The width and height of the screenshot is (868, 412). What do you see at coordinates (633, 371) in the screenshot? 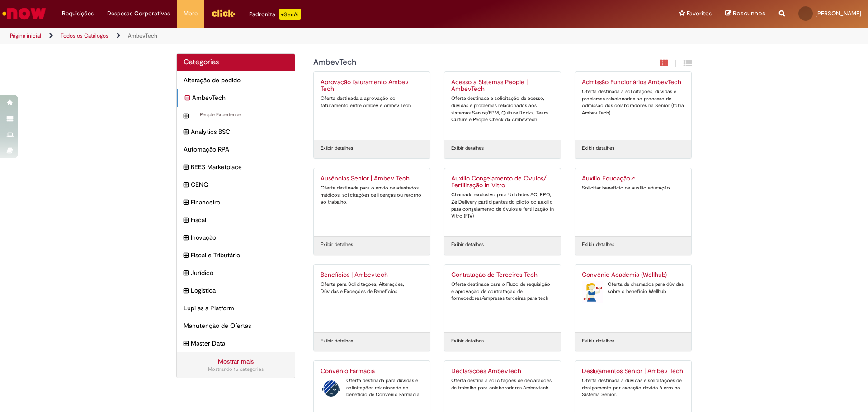
I see `h2: Desligamentos Senior | Ambev Tech` at bounding box center [633, 371].